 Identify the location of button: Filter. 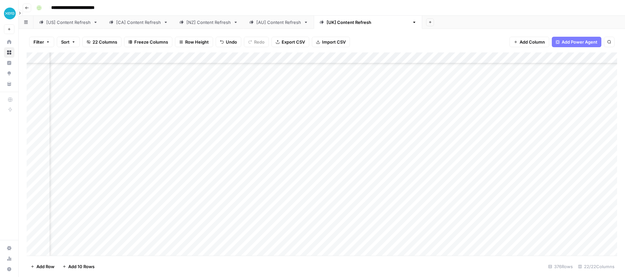
(42, 42).